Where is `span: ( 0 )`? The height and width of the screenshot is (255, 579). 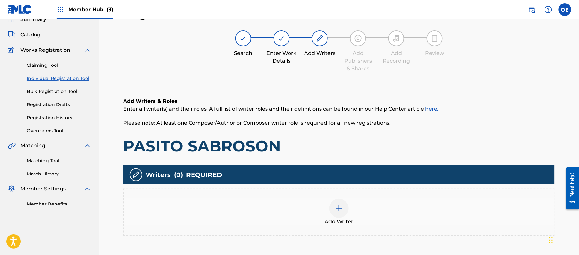 span: ( 0 ) is located at coordinates (178, 175).